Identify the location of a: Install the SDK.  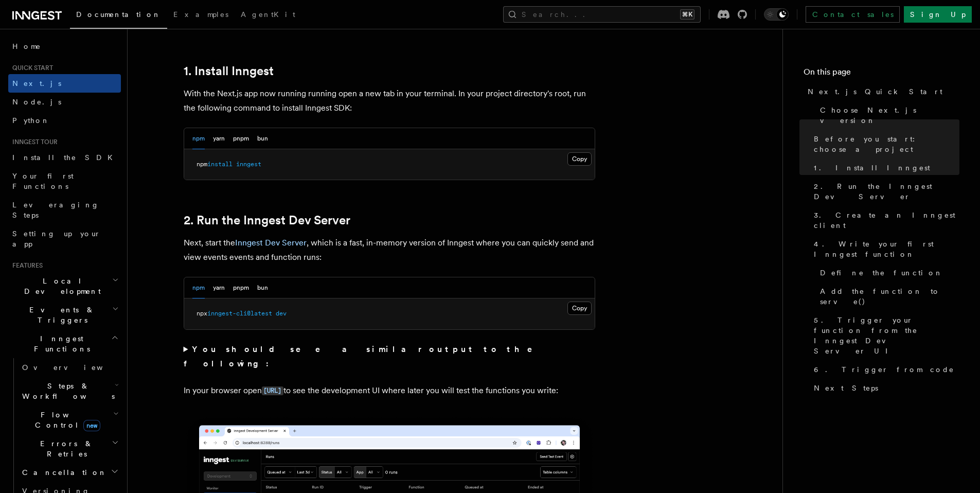
(64, 158).